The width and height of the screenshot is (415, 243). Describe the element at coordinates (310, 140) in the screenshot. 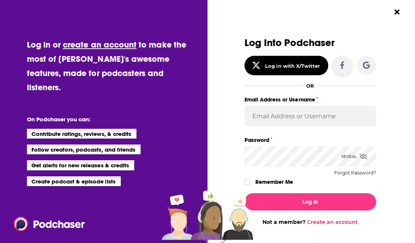

I see `label: Password` at that location.